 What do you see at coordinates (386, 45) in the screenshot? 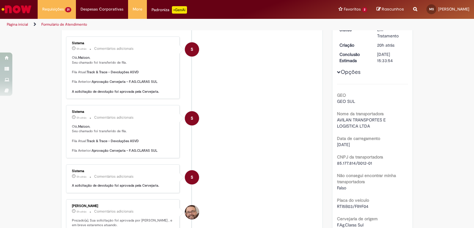
I see `span: 20h atrás` at bounding box center [386, 45].